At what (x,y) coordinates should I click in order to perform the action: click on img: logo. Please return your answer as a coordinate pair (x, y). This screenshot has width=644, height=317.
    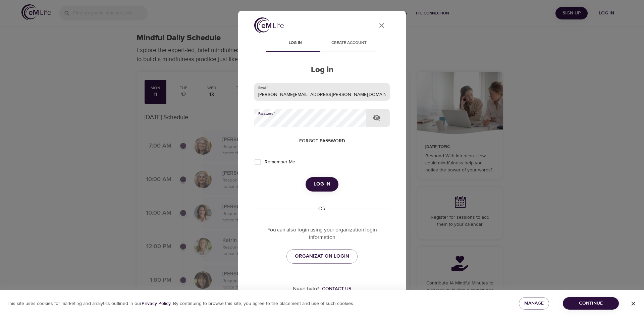
    Looking at the image, I should click on (269, 25).